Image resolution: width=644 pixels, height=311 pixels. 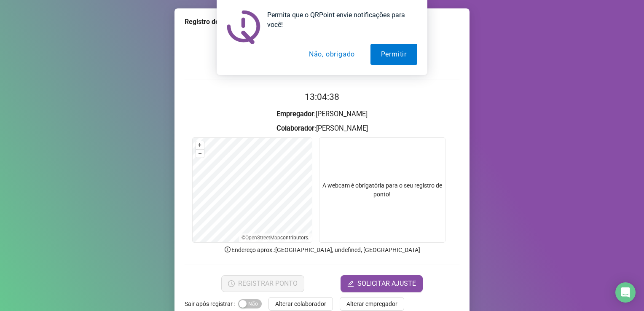 What do you see at coordinates (227, 249) in the screenshot?
I see `span: info-circle` at bounding box center [227, 249].